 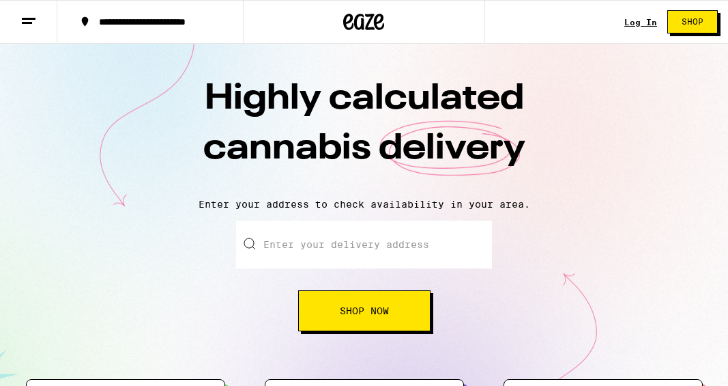 What do you see at coordinates (364, 244) in the screenshot?
I see `input: Enter your delivery address` at bounding box center [364, 244].